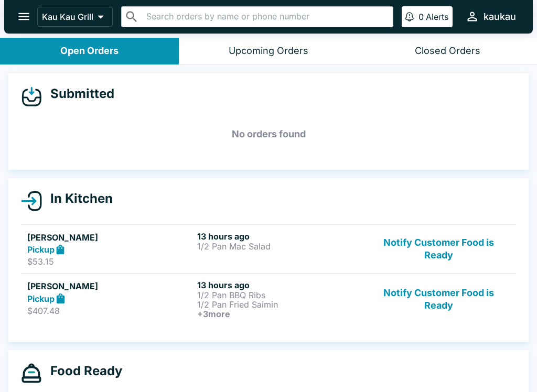  Describe the element at coordinates (280, 305) in the screenshot. I see `p: 1/2 Pan Fried Saimin` at that location.